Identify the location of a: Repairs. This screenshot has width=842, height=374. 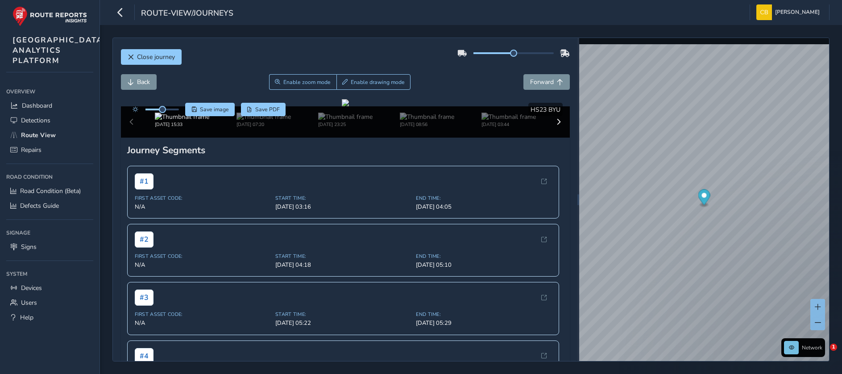
(50, 150).